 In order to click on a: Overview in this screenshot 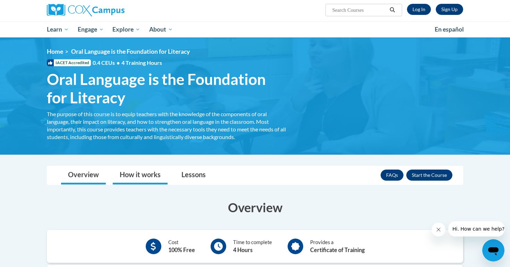, I will do `click(83, 175)`.